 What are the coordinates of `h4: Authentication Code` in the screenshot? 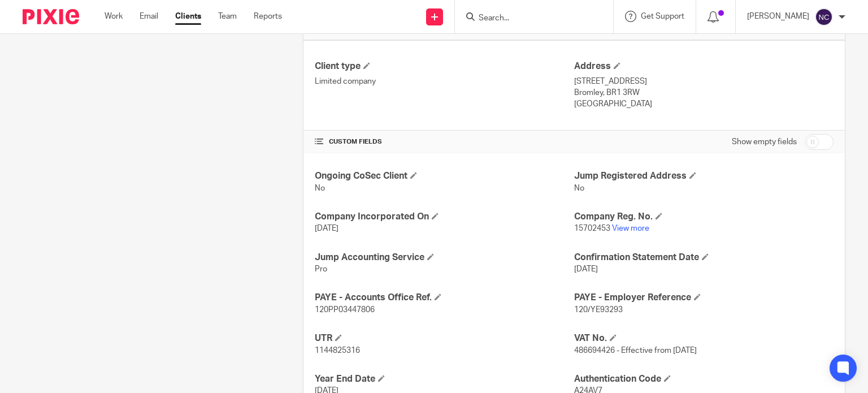 It's located at (704, 379).